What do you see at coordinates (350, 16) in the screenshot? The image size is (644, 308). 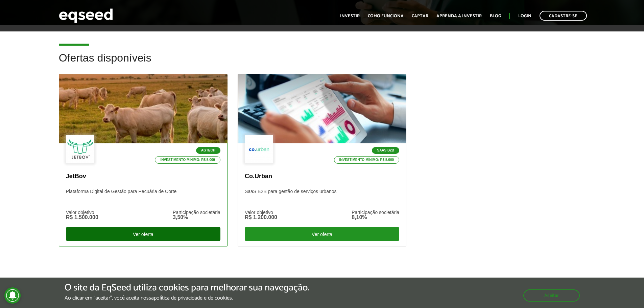 I see `a: Investir` at bounding box center [350, 16].